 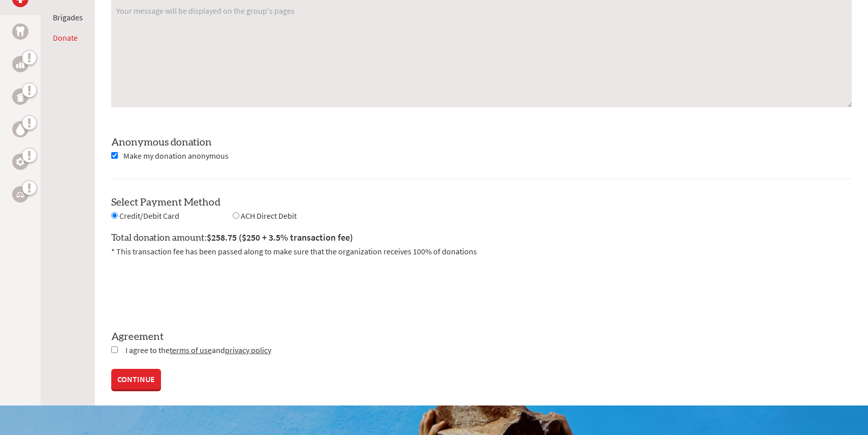 What do you see at coordinates (20, 64) in the screenshot?
I see `a: Business` at bounding box center [20, 64].